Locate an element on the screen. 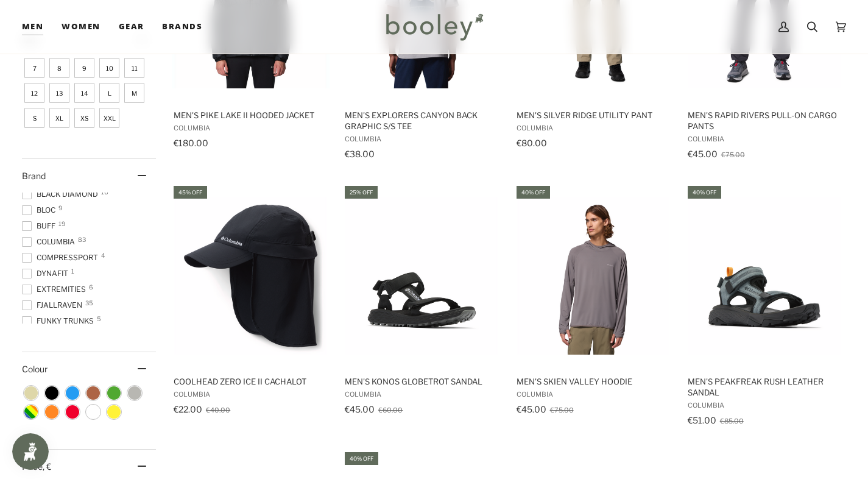 Image resolution: width=868 pixels, height=482 pixels. span: Size: 11 is located at coordinates (134, 68).